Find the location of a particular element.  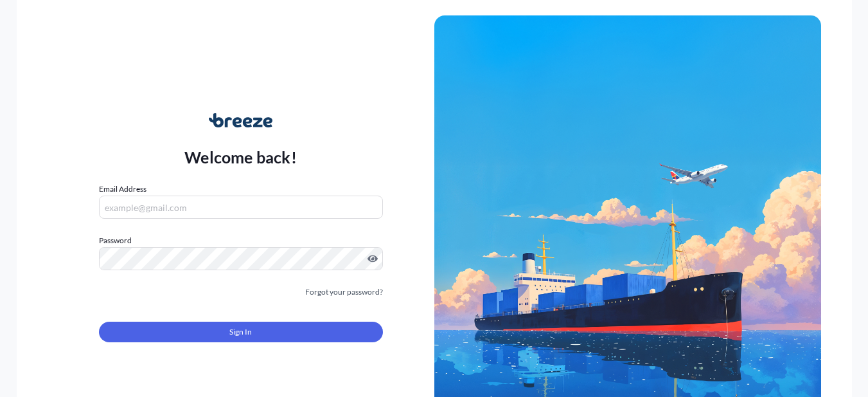

a: Forgot your password? is located at coordinates (344, 292).